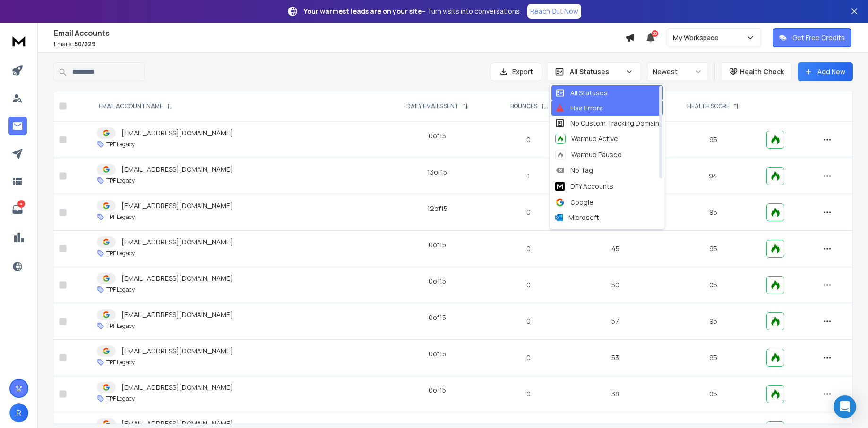 This screenshot has height=428, width=868. What do you see at coordinates (697, 38) in the screenshot?
I see `p: My Workspace` at bounding box center [697, 38].